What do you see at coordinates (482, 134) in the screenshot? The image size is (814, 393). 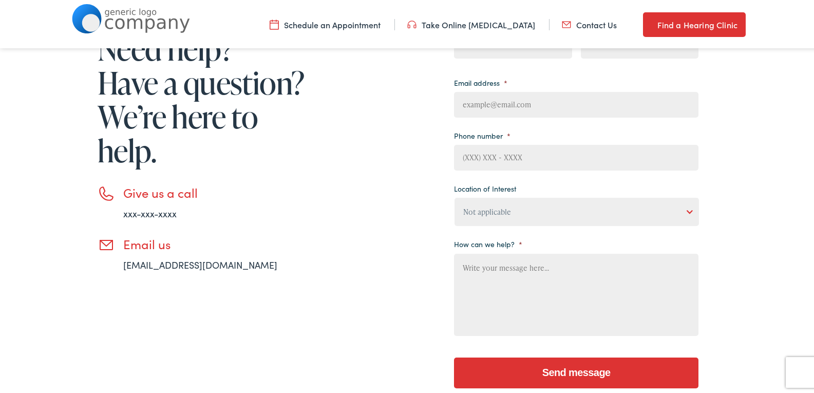 I see `label: Phone number` at bounding box center [482, 134].